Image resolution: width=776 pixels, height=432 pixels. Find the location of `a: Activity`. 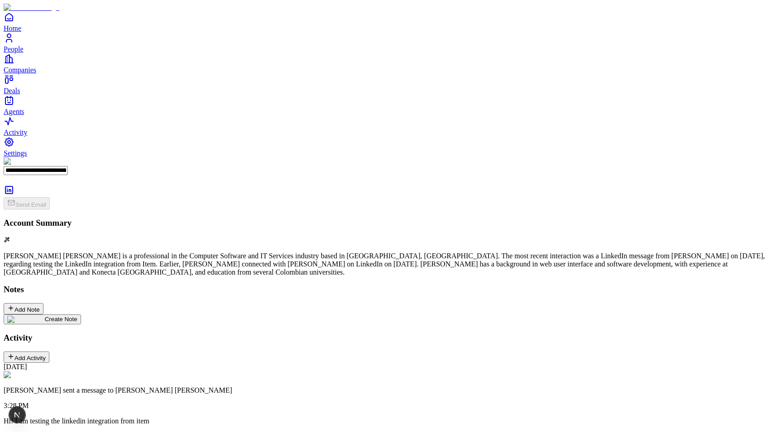

a: Activity is located at coordinates (388, 126).